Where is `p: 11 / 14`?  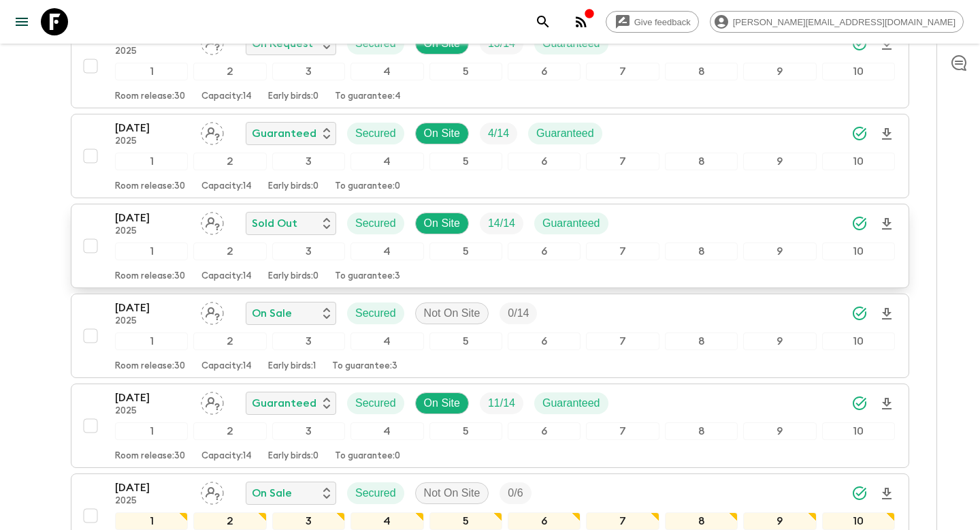 p: 11 / 14 is located at coordinates (501, 403).